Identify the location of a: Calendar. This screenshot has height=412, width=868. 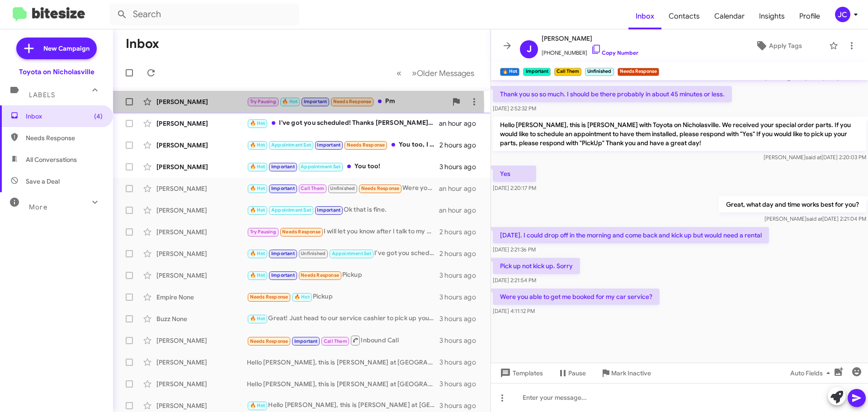
(729, 16).